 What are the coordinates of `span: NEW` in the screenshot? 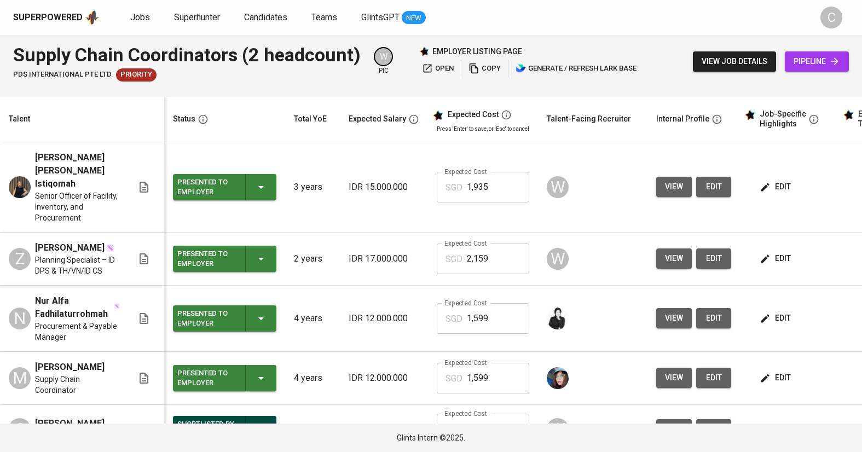 It's located at (414, 18).